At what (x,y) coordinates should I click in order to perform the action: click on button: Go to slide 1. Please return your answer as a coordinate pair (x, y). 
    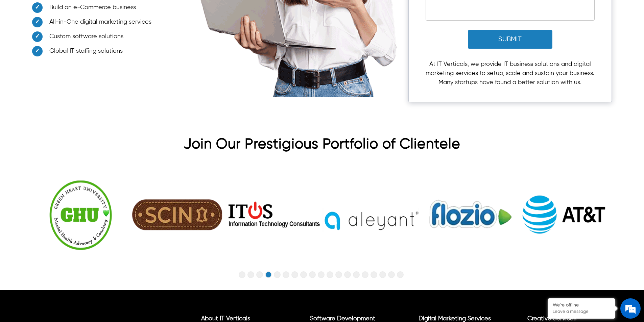
    Looking at the image, I should click on (242, 275).